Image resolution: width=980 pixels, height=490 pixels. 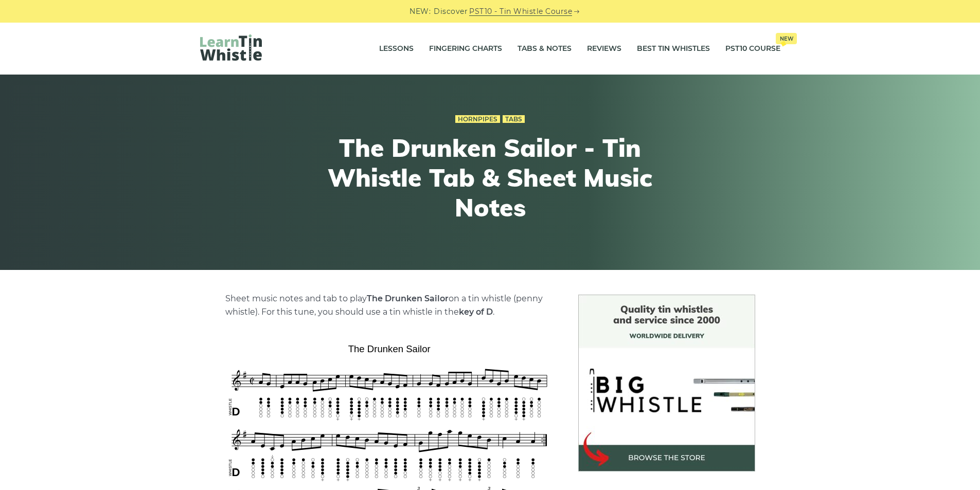 I want to click on img: BigWhistle Tin Whistle Store, so click(x=667, y=383).